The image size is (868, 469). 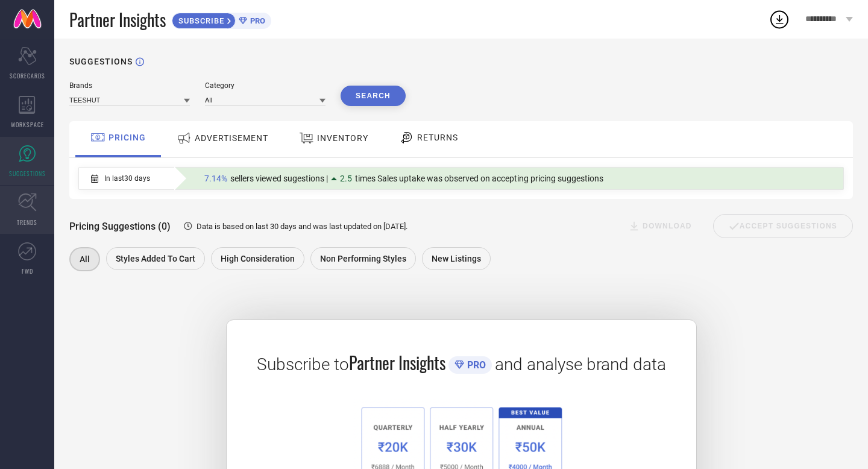 I want to click on h1: SUGGESTIONS, so click(x=101, y=62).